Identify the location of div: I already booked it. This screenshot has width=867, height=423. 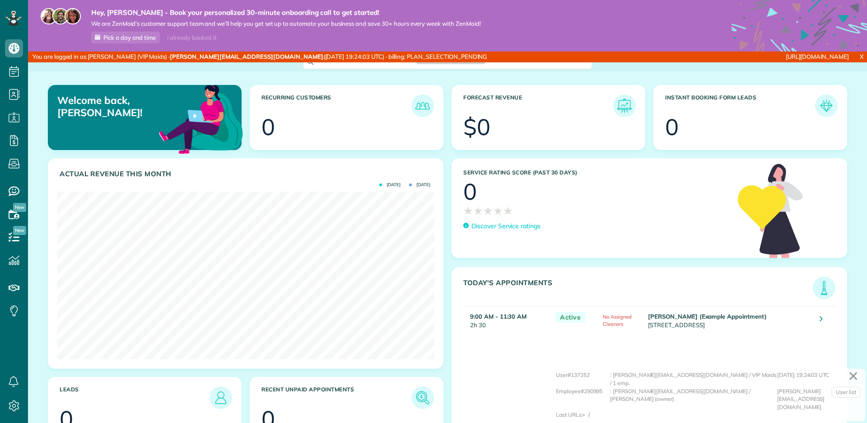
(192, 37).